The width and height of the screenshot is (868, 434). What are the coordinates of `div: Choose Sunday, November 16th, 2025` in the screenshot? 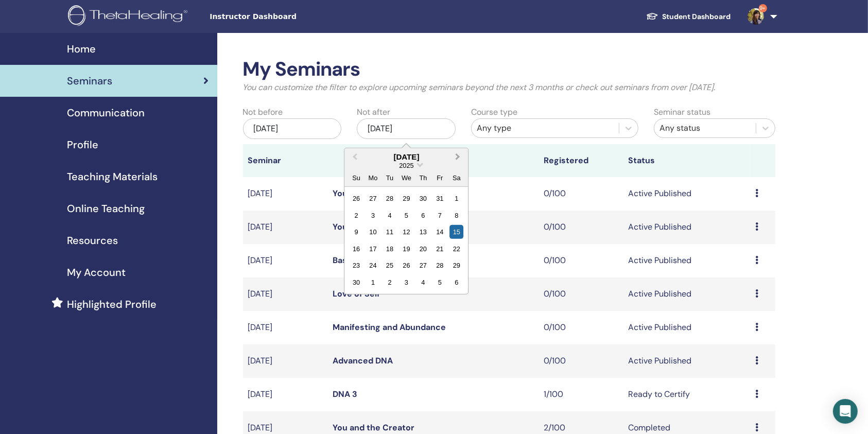 It's located at (357, 248).